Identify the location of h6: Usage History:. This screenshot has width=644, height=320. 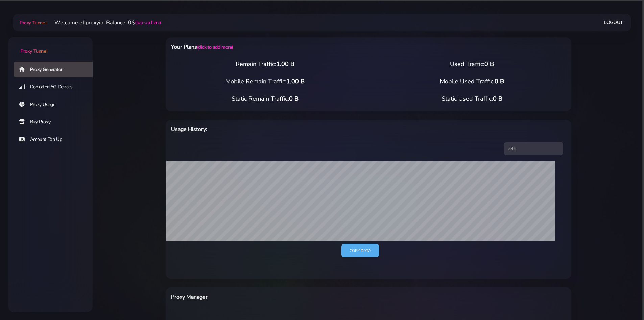
(284, 129).